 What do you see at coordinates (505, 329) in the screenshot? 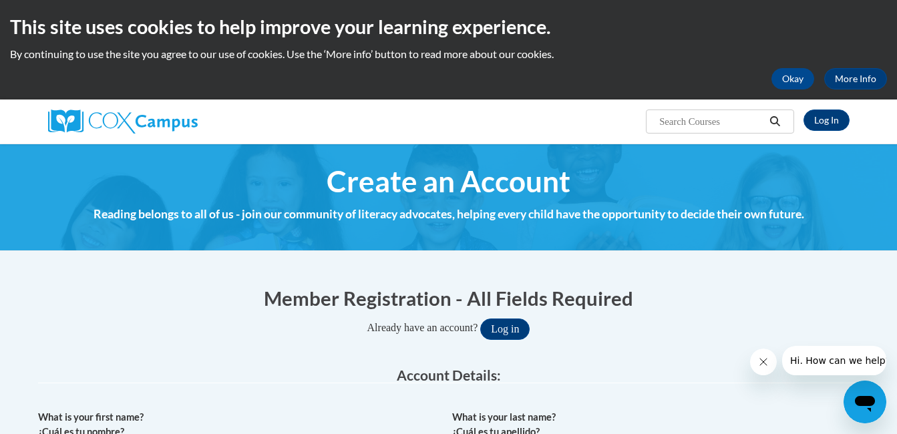
I see `button: Log in` at bounding box center [505, 329].